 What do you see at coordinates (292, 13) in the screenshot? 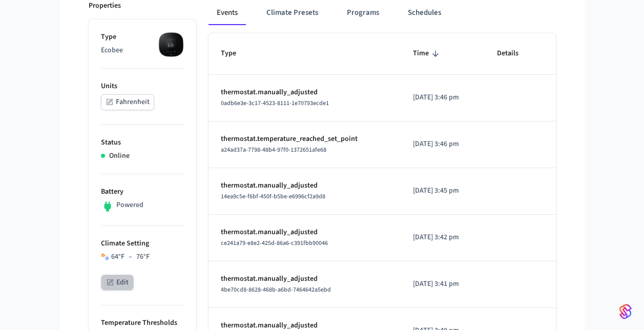
I see `button: Climate Presets` at bounding box center [292, 13].